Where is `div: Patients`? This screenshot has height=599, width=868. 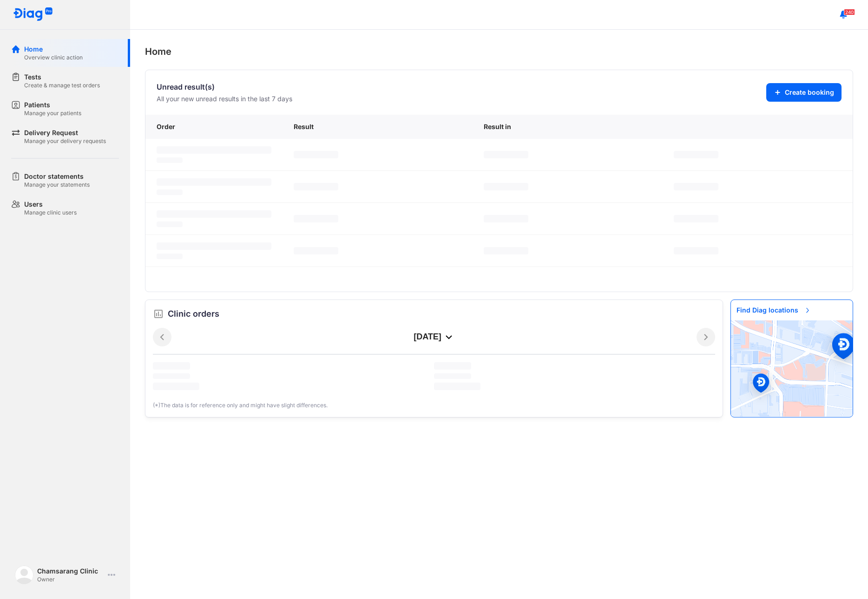 div: Patients is located at coordinates (53, 105).